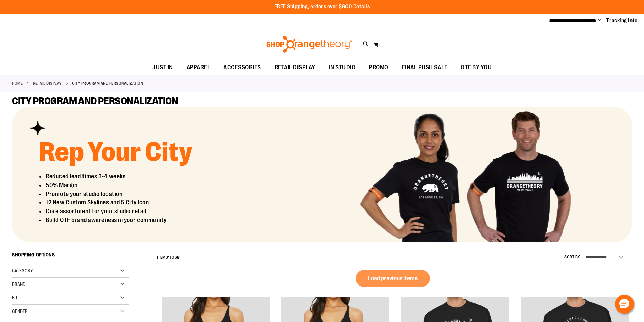 The width and height of the screenshot is (644, 322). What do you see at coordinates (169, 257) in the screenshot?
I see `span: 1` at bounding box center [169, 257].